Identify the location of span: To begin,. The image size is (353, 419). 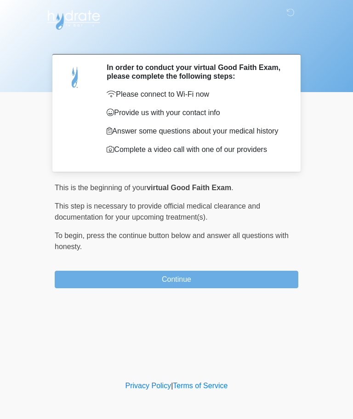
(70, 235).